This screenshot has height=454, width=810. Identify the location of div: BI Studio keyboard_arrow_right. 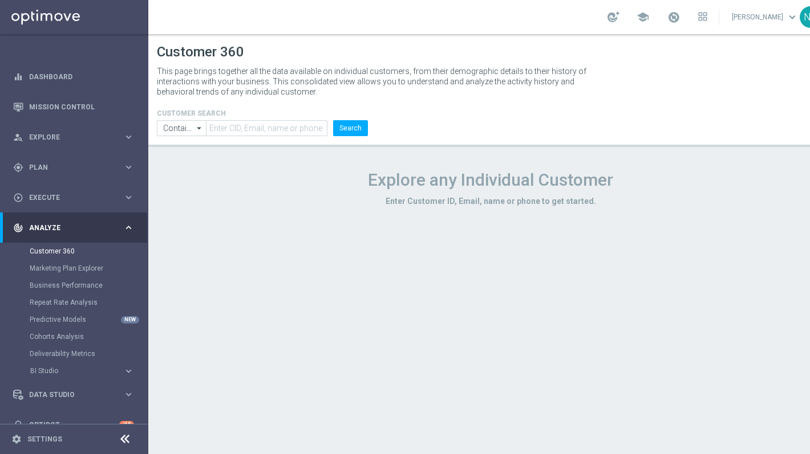
(82, 371).